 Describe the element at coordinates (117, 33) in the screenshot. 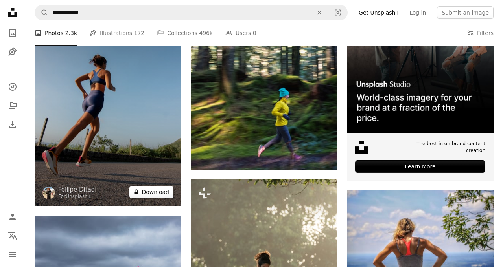

I see `a: Illustrations 172` at that location.